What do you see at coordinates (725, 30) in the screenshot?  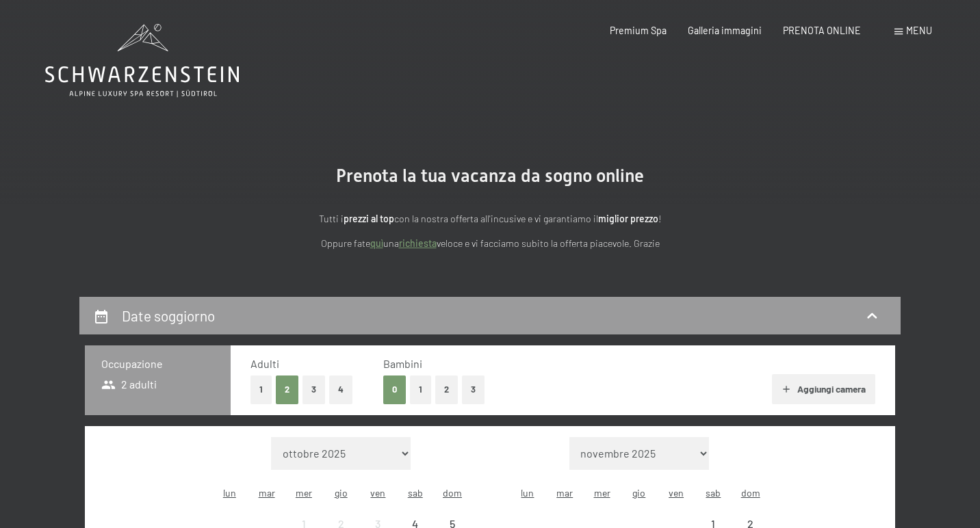 I see `span: Galleria immagini` at bounding box center [725, 30].